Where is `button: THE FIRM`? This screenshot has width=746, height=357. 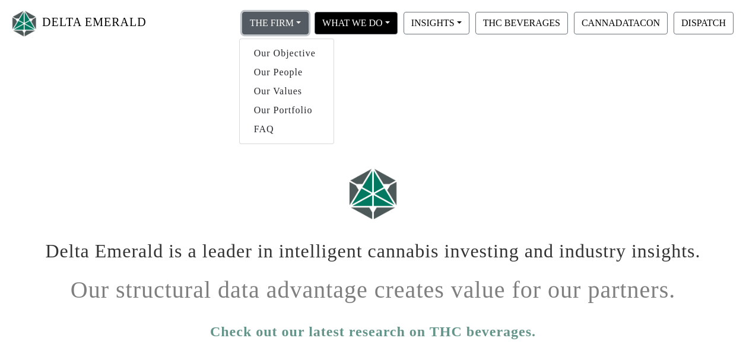 button: THE FIRM is located at coordinates (275, 23).